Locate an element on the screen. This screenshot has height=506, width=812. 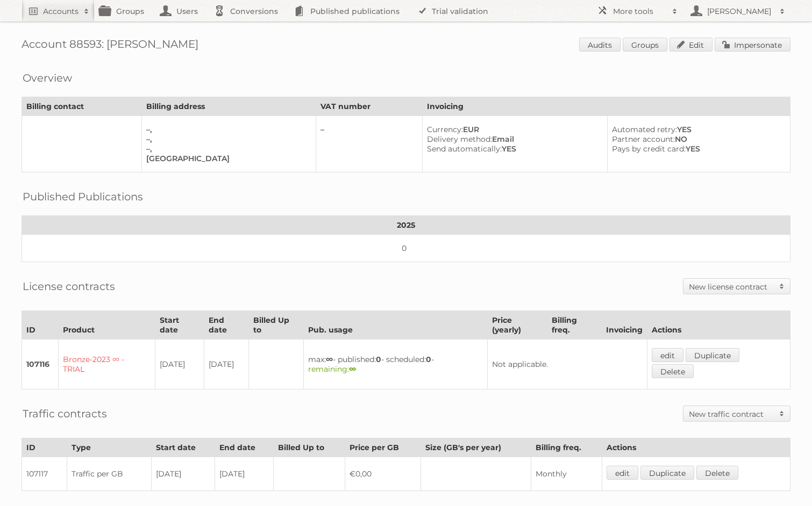
th: Type is located at coordinates (109, 448).